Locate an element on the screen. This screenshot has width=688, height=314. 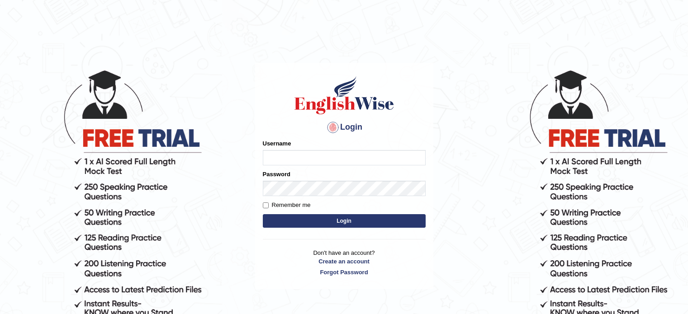
img: Logo of English Wise sign in for intelligent practice with AI is located at coordinates (344, 95).